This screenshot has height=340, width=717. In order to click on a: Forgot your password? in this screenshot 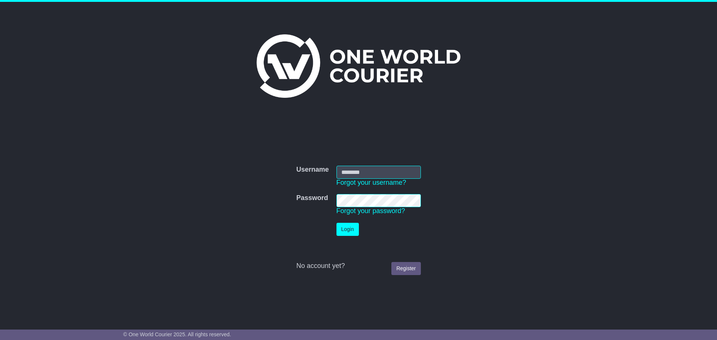, I will do `click(371, 211)`.